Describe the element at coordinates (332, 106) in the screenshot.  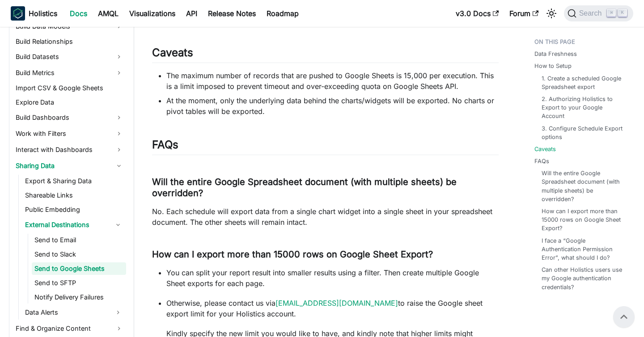
I see `li: At the moment, only the underlying data behind the charts/widgets will be exported. No charts or ...` at that location.